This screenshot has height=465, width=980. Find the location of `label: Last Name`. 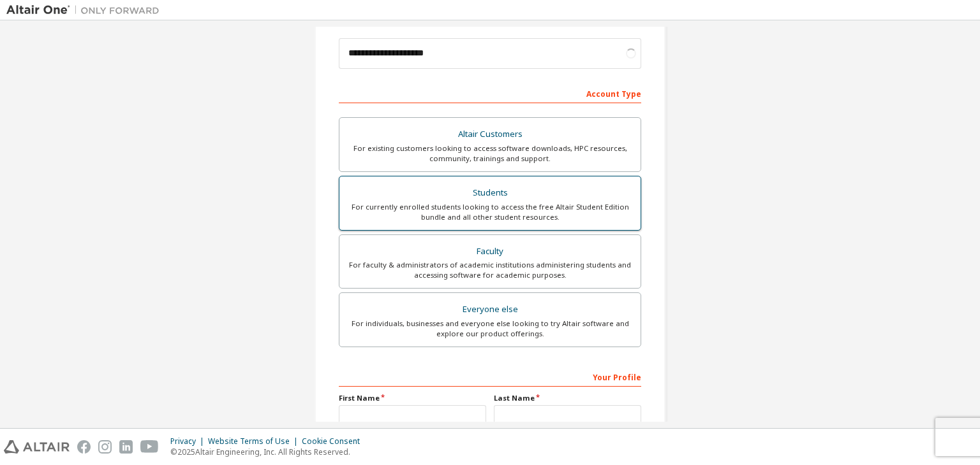

label: Last Name is located at coordinates (567, 398).